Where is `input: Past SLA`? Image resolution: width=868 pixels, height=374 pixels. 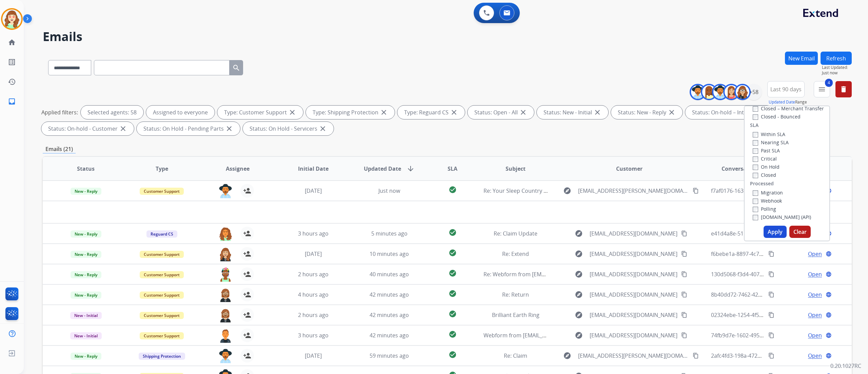
input: Past SLA is located at coordinates (755, 151).